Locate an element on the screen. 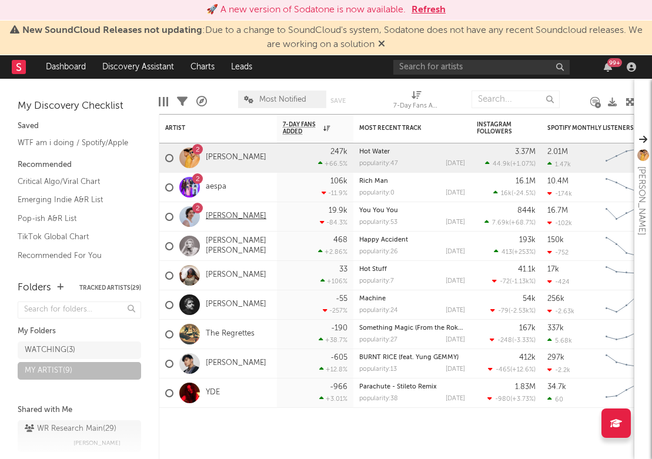 The height and width of the screenshot is (459, 652). div: 99 + is located at coordinates (614, 62).